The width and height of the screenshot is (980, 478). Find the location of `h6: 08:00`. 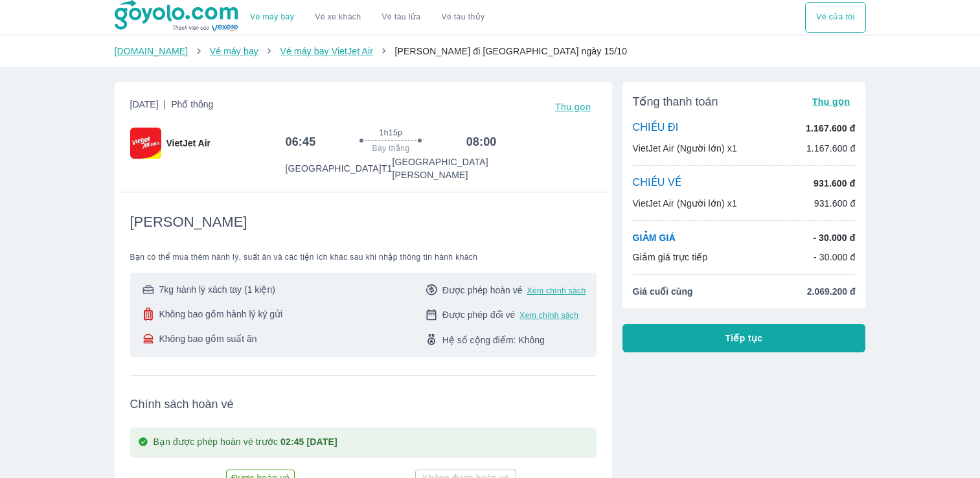

h6: 08:00 is located at coordinates (481, 142).